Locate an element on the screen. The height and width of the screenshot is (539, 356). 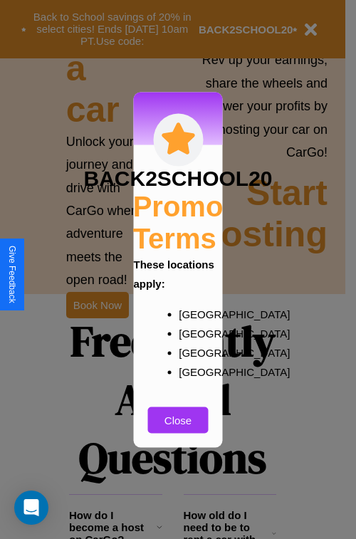
h2: Promo Terms is located at coordinates (178, 222).